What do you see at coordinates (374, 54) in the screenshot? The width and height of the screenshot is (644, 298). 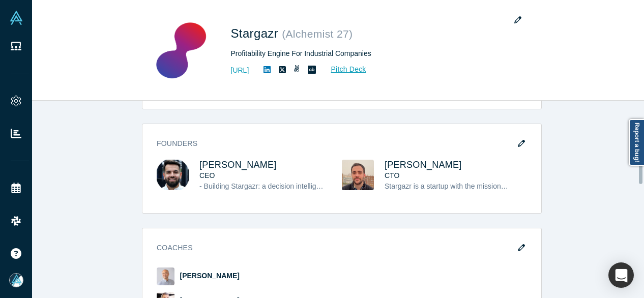 I see `div: Profitability Engine For Industrial Companies` at bounding box center [374, 54].